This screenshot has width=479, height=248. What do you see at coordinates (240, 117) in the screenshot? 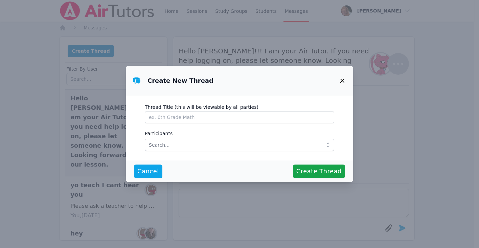
I see `input: ex, 6th Grade Math` at bounding box center [240, 117].